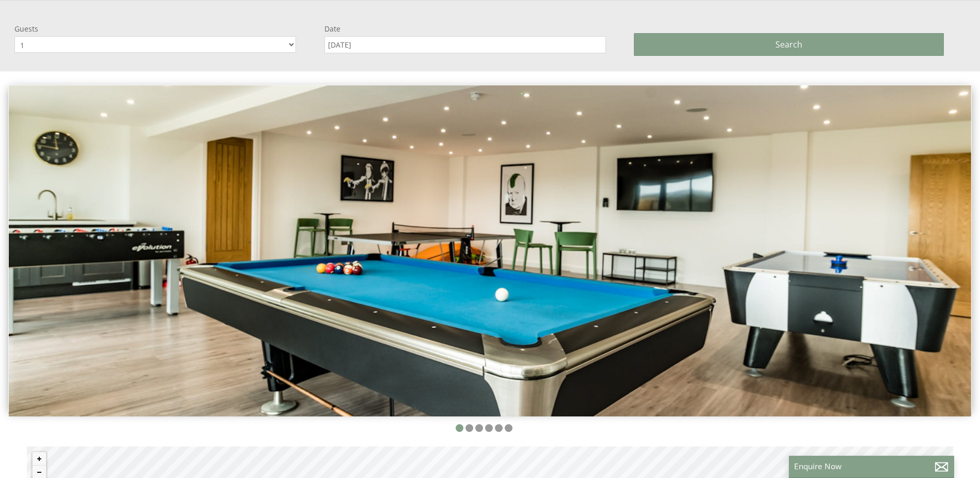 This screenshot has height=478, width=980. Describe the element at coordinates (39, 459) in the screenshot. I see `button: Zoom in` at that location.